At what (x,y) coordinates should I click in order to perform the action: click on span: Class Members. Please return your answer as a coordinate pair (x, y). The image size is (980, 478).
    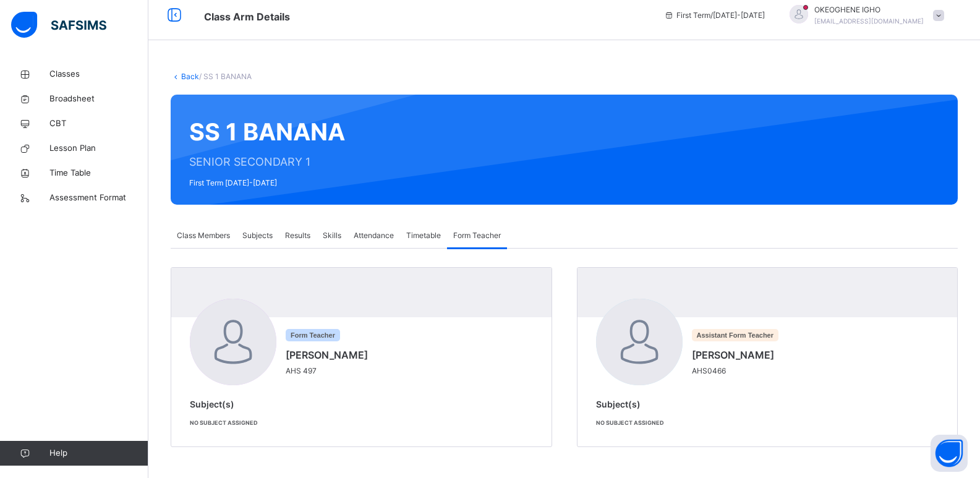
    Looking at the image, I should click on (203, 235).